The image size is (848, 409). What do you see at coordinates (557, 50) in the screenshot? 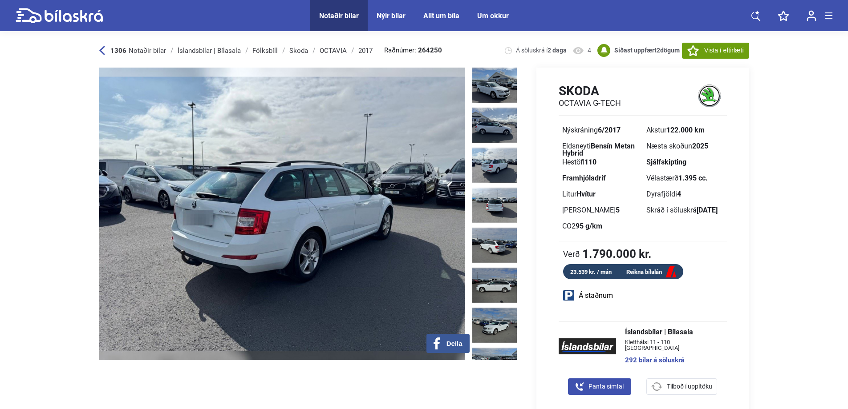
I see `b: 2 daga` at bounding box center [557, 50].